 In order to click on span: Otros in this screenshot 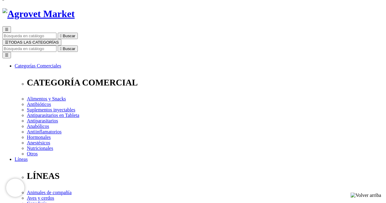, I will do `click(32, 154)`.